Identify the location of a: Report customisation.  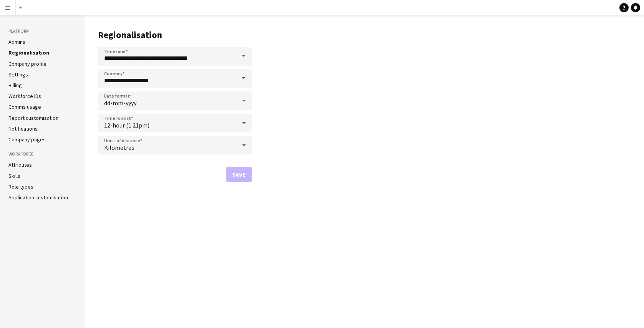
(34, 118).